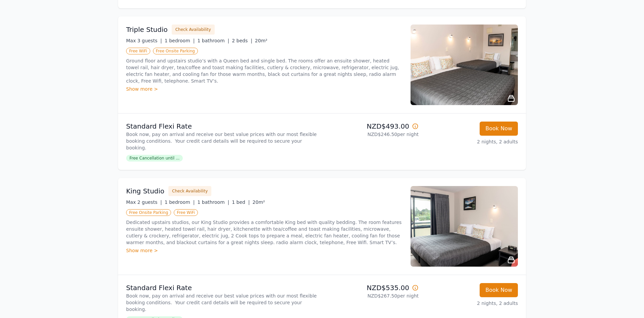 This screenshot has width=644, height=318. What do you see at coordinates (154, 158) in the screenshot?
I see `span: Free Cancellation until ...` at bounding box center [154, 158].